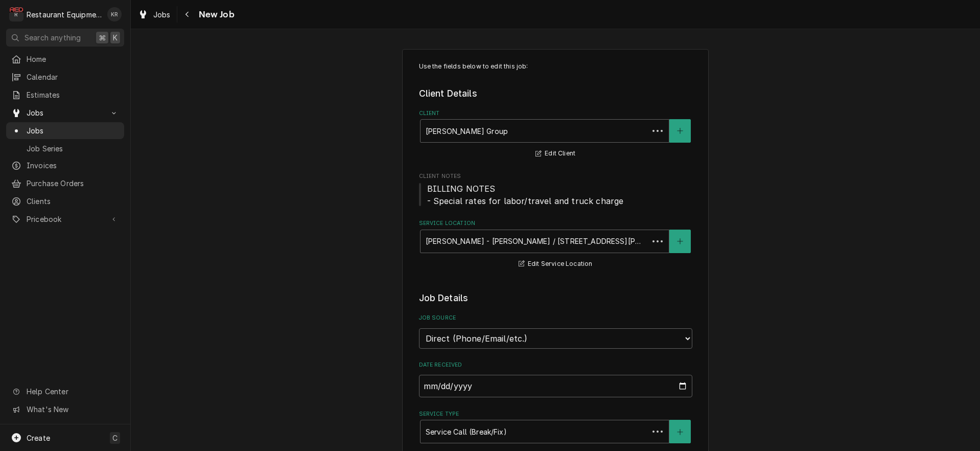  Describe the element at coordinates (115, 438) in the screenshot. I see `span: C` at that location.